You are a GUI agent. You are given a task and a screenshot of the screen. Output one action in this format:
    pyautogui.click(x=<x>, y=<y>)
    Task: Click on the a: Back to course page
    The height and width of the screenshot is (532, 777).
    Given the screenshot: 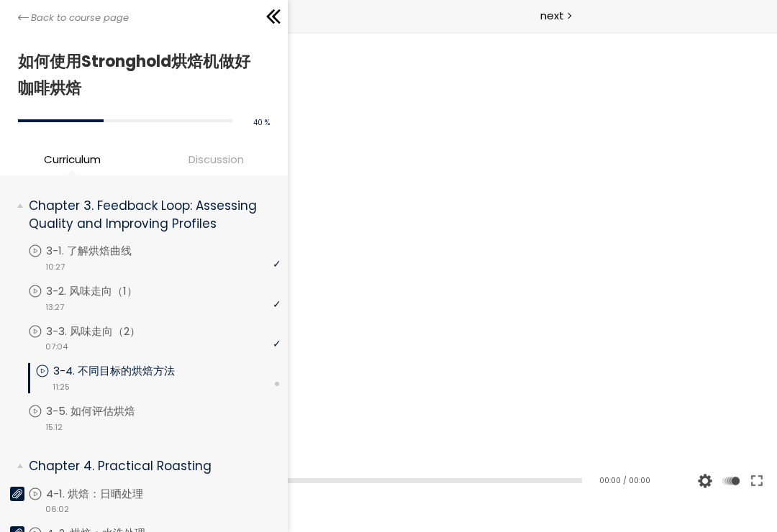 What is the action you would take?
    pyautogui.click(x=74, y=18)
    